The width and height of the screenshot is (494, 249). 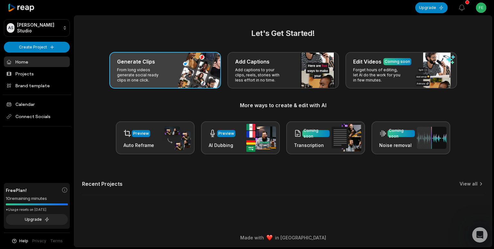 What do you see at coordinates (312, 145) in the screenshot?
I see `h3: Transcription` at bounding box center [312, 145].